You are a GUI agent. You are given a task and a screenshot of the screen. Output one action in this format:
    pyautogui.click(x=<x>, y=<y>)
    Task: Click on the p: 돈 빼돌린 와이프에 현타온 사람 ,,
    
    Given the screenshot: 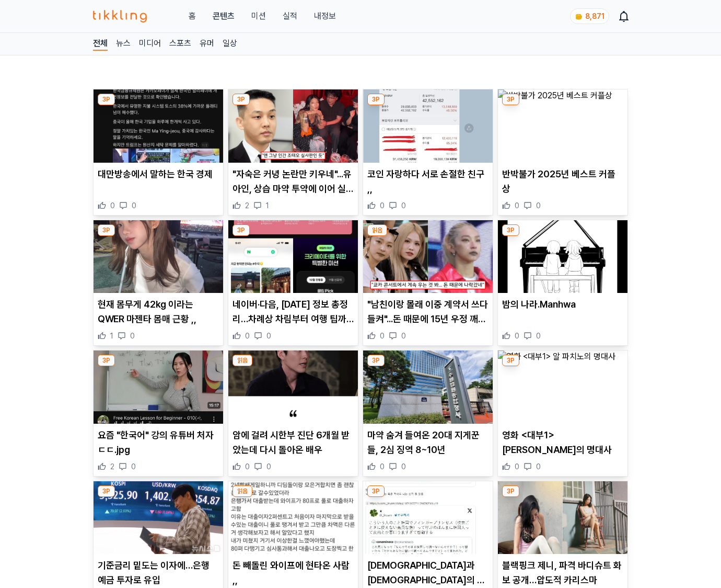 What is the action you would take?
    pyautogui.click(x=294, y=573)
    